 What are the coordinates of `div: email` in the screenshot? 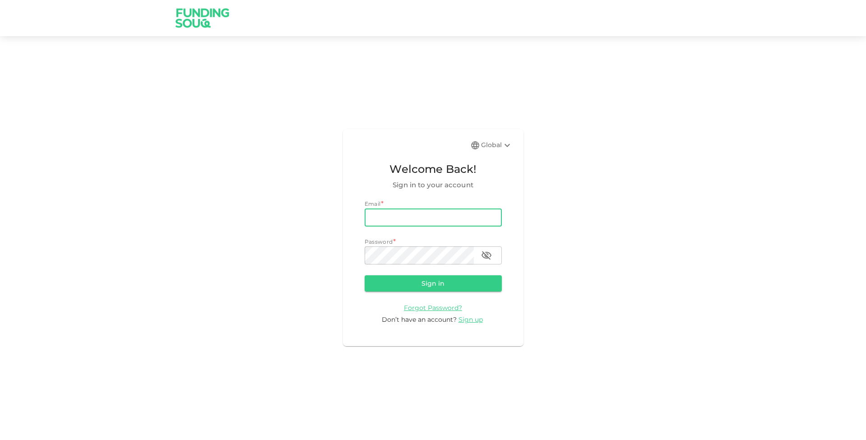 It's located at (433, 218).